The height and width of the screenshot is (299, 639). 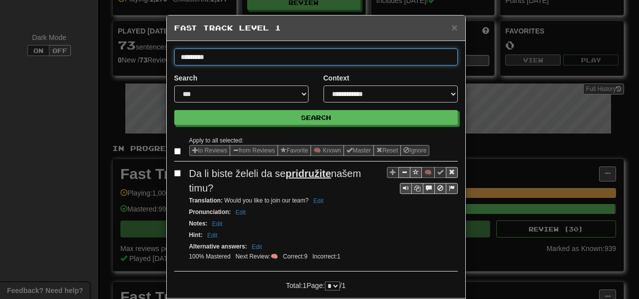 I want to click on button: to Reviews, so click(x=210, y=150).